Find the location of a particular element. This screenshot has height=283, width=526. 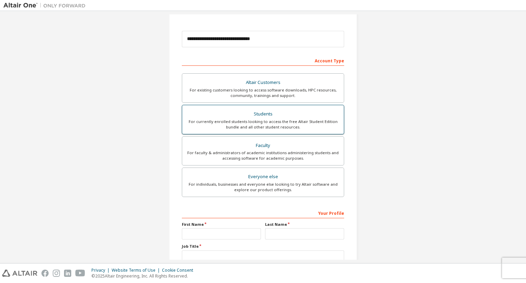

div: For existing customers looking to access software downloads, HPC resources, community, trainings ... is located at coordinates (263, 93).